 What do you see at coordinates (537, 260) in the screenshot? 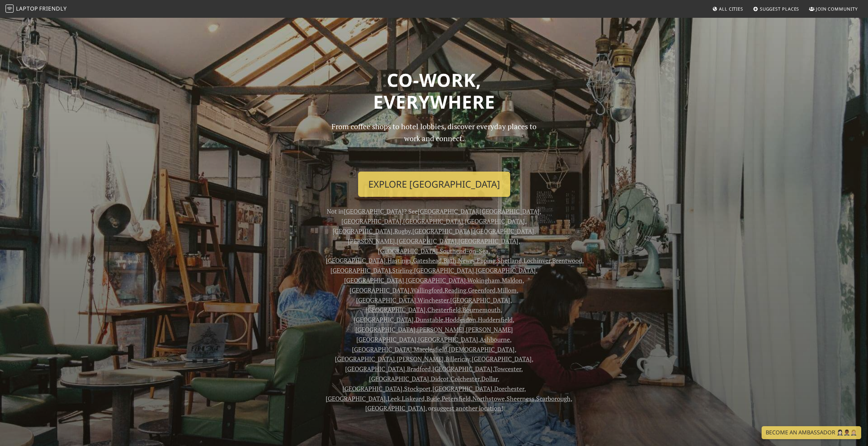
I see `a: Lochinver` at bounding box center [537, 260].